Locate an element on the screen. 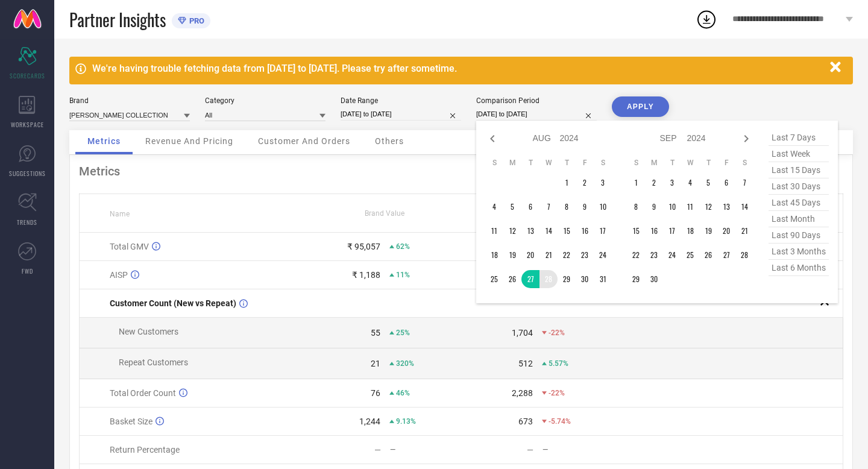 The height and width of the screenshot is (469, 868). div: 1,244 is located at coordinates (369, 422).